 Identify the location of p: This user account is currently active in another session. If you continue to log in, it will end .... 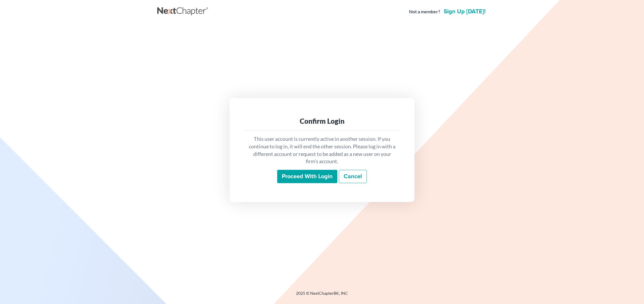
(322, 150).